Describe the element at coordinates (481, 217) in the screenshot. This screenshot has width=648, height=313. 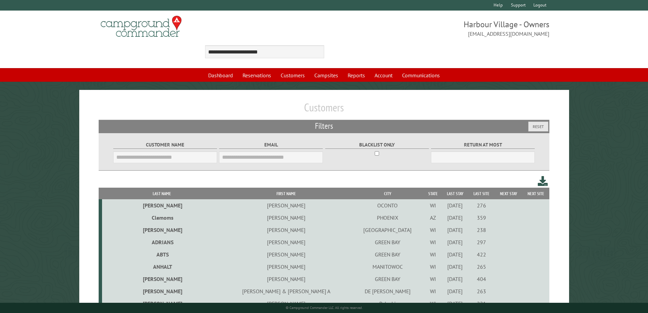
I see `td: 359` at that location.